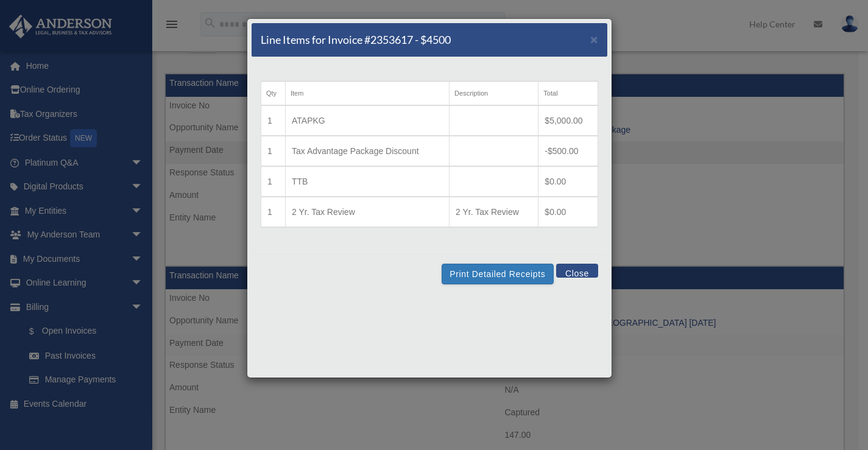 The height and width of the screenshot is (450, 868). I want to click on td: TTB, so click(367, 182).